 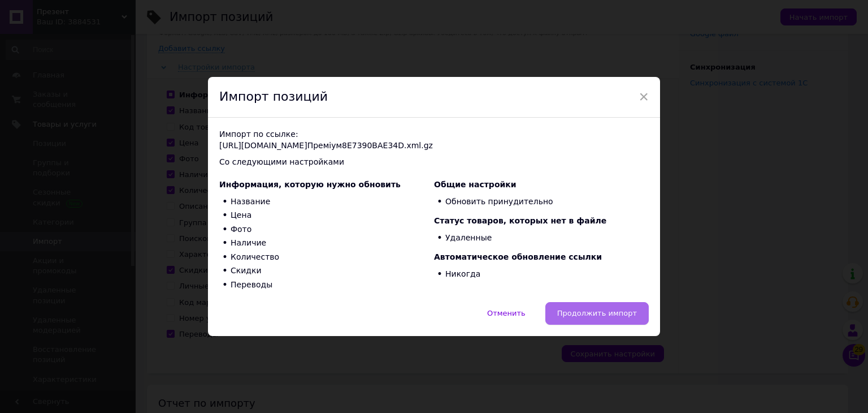 I want to click on span: https://www.shopeditor.com.ua/se_files/Преміум8E7390BAE34D.xml.gz, so click(x=434, y=146).